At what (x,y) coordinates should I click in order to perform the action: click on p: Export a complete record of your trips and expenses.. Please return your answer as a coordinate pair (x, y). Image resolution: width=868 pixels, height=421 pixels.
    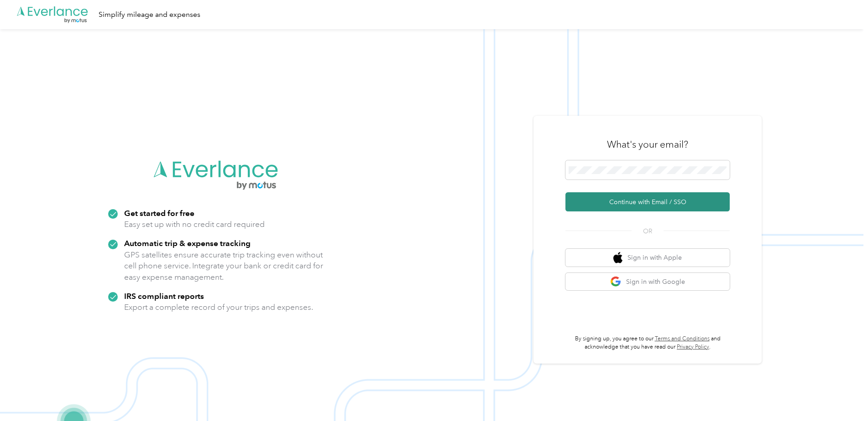
    Looking at the image, I should click on (218, 307).